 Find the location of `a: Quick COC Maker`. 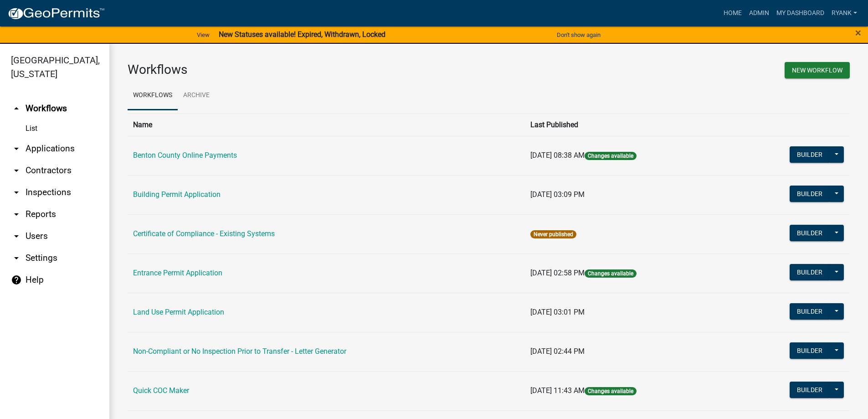

a: Quick COC Maker is located at coordinates (161, 390).